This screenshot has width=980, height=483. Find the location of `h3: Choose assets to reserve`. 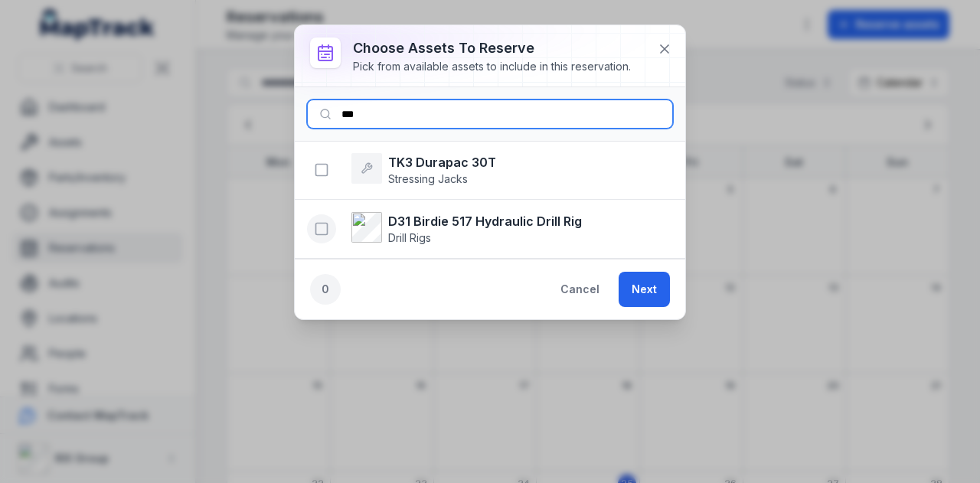

h3: Choose assets to reserve is located at coordinates (491, 48).